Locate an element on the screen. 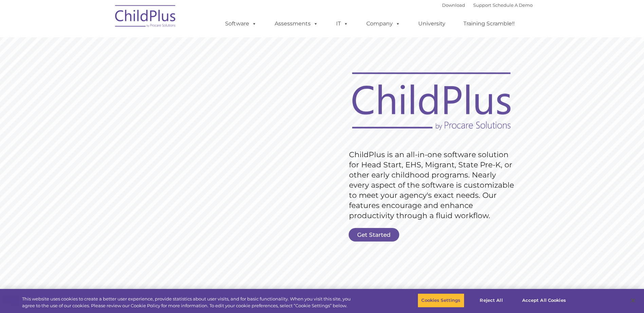 The height and width of the screenshot is (313, 644). a: Get Started is located at coordinates (373, 235).